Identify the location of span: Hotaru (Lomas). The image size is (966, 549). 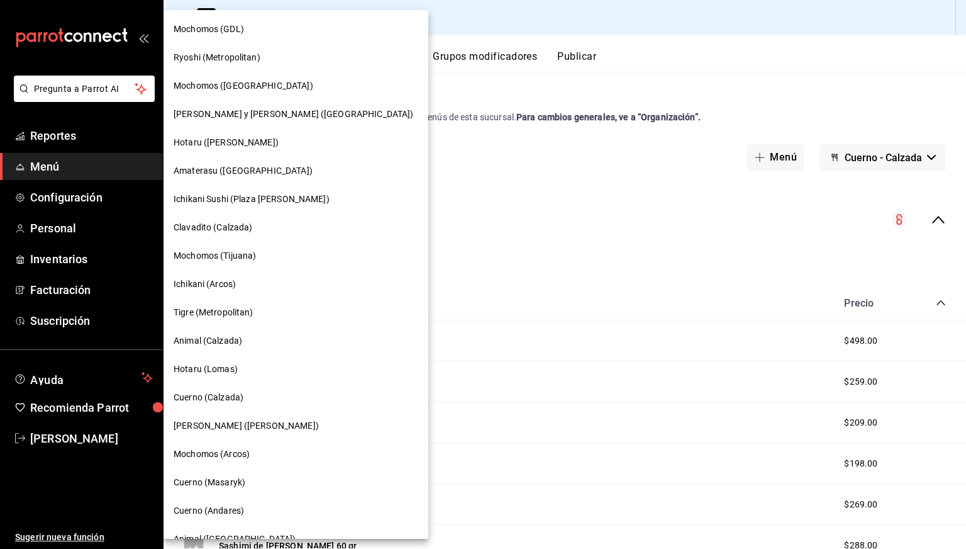
(206, 369).